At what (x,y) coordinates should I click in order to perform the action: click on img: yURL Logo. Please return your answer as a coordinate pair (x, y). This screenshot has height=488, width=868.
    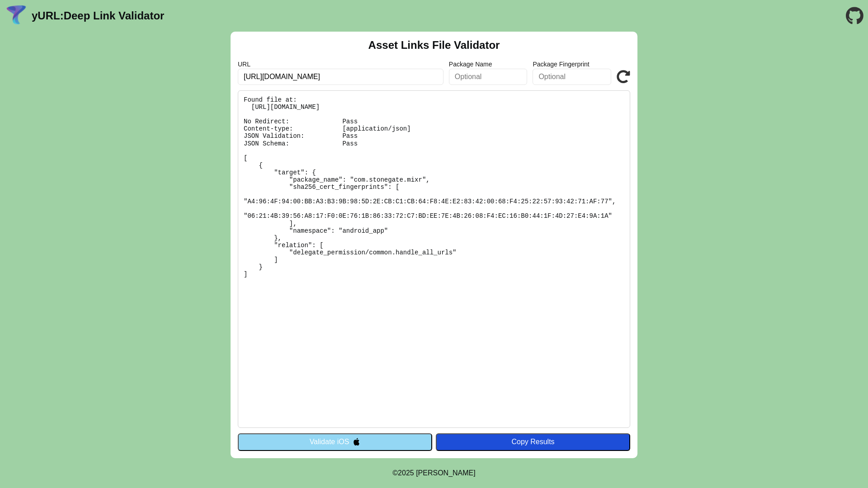
    Looking at the image, I should click on (17, 16).